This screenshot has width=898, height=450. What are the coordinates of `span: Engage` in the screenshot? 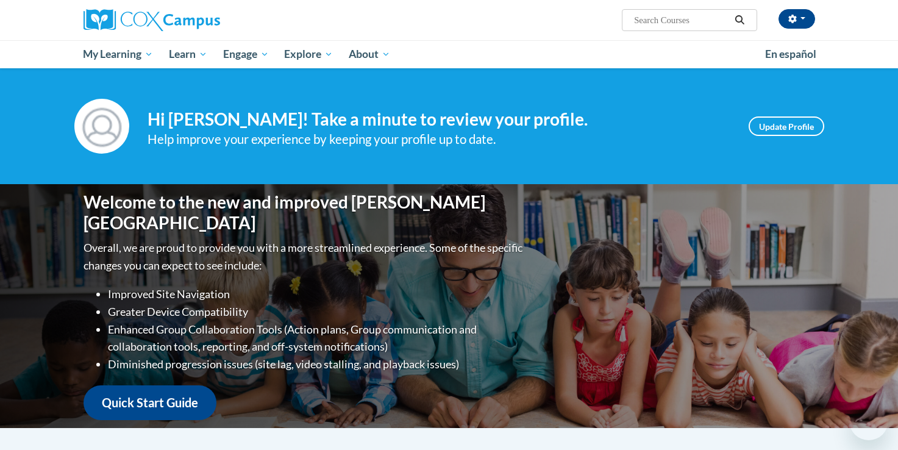 It's located at (246, 54).